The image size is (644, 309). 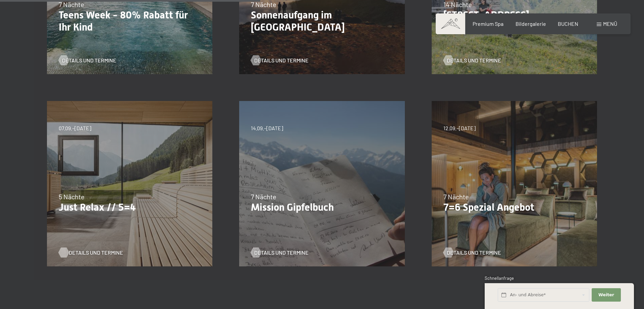 What do you see at coordinates (71, 197) in the screenshot?
I see `span: 5 Nächte` at bounding box center [71, 197].